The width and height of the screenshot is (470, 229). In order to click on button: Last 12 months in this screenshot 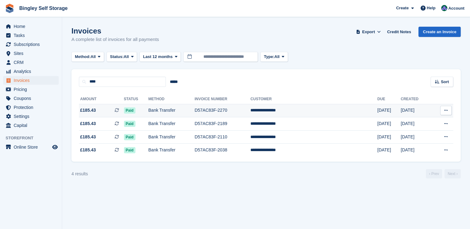, I will do `click(160, 57)`.